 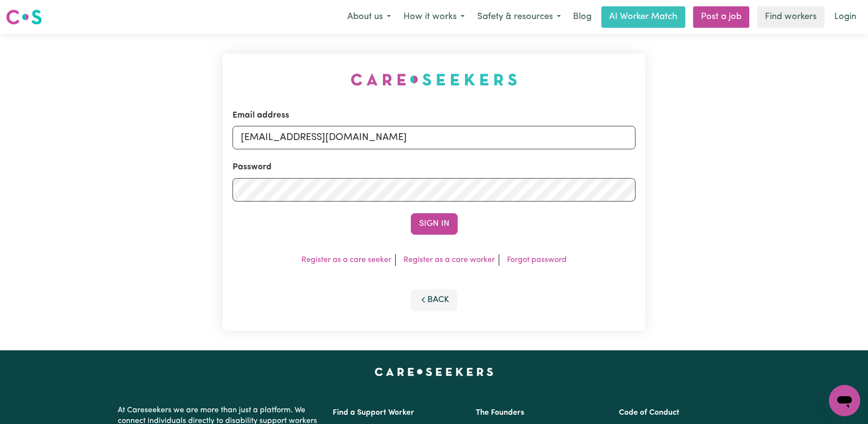 I want to click on a: Blog, so click(x=582, y=17).